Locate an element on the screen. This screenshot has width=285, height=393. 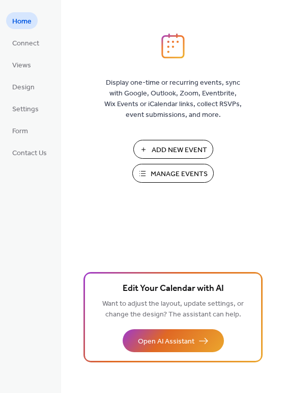
span: Design is located at coordinates (23, 87).